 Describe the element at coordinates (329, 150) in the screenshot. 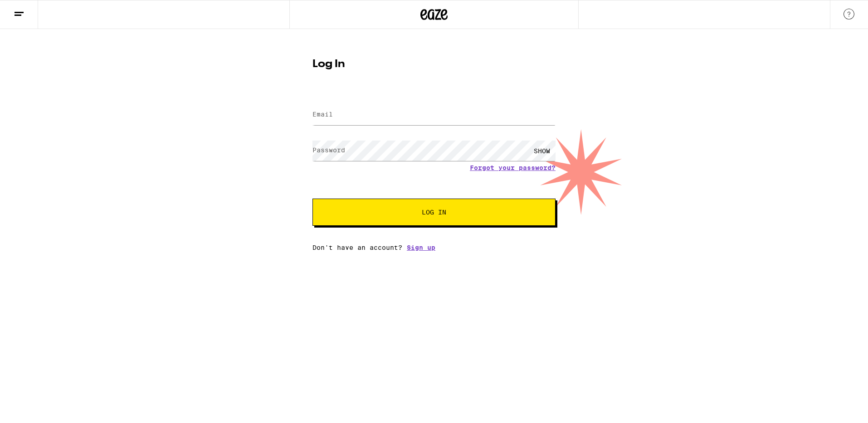

I see `label: Password` at that location.